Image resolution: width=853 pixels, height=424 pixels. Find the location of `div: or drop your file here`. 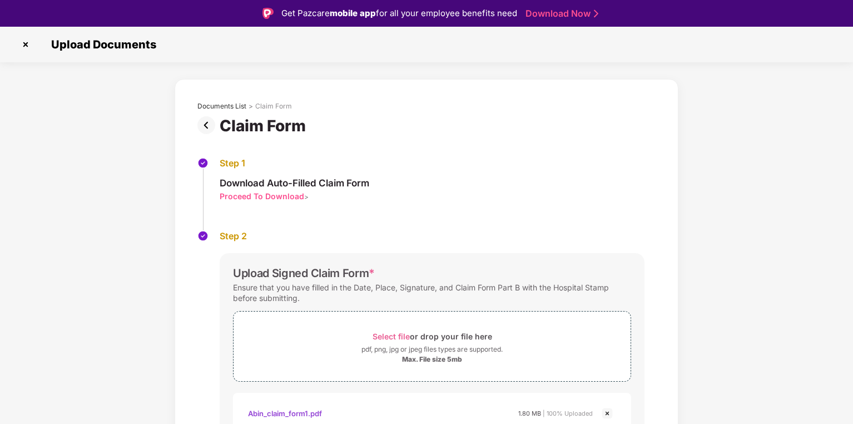

div: or drop your file here is located at coordinates (432, 336).